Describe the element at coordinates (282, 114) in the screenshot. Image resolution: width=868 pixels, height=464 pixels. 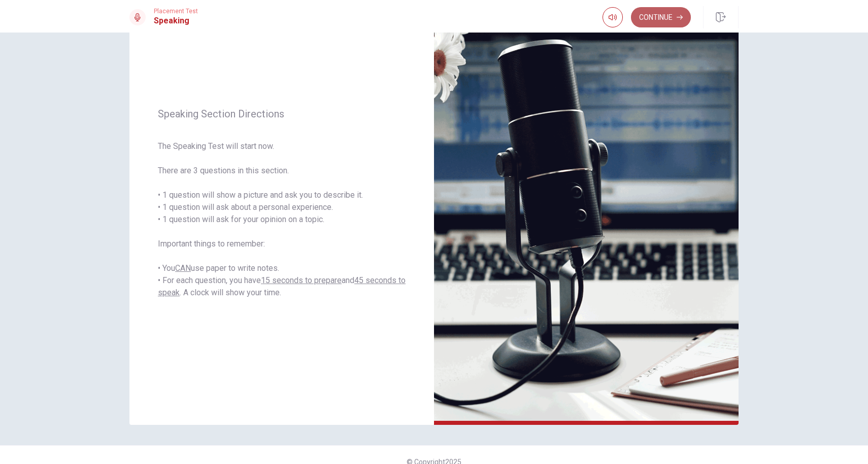
I see `span: Speaking Section Directions` at that location.